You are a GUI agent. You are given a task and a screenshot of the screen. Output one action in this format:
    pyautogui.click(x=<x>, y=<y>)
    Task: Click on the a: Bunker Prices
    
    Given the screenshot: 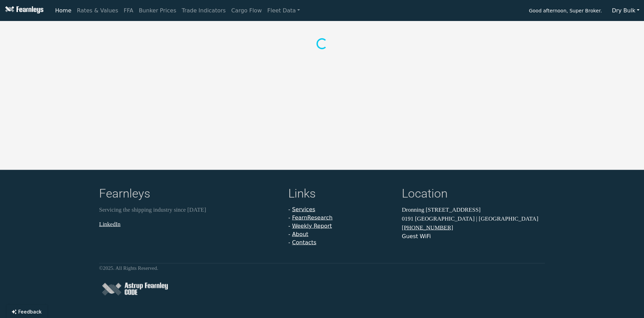 What is the action you would take?
    pyautogui.click(x=157, y=11)
    